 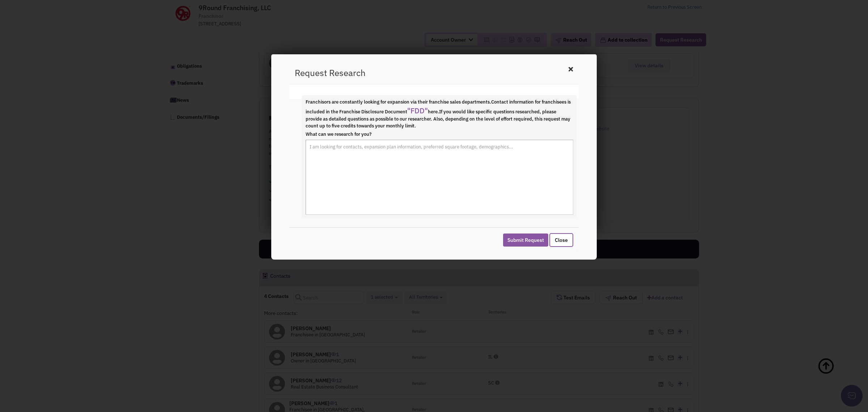 What do you see at coordinates (330, 72) in the screenshot?
I see `h3: Request Research` at bounding box center [330, 72].